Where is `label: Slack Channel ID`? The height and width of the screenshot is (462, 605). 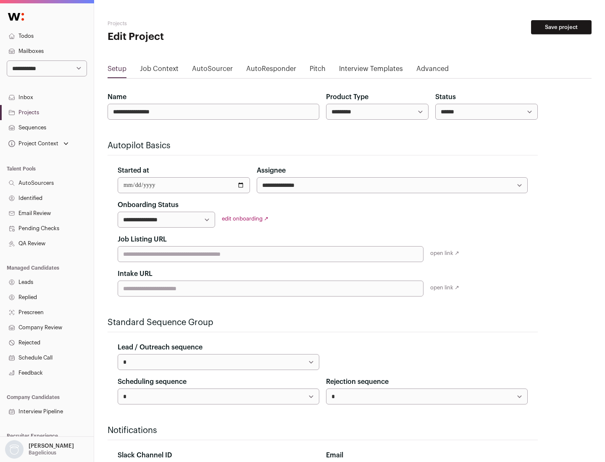 label: Slack Channel ID is located at coordinates (144, 455).